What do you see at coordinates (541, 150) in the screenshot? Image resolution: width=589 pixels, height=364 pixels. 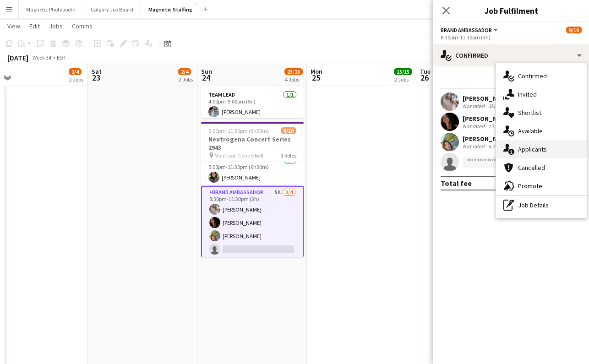 I see `div: Applicants` at bounding box center [541, 150].